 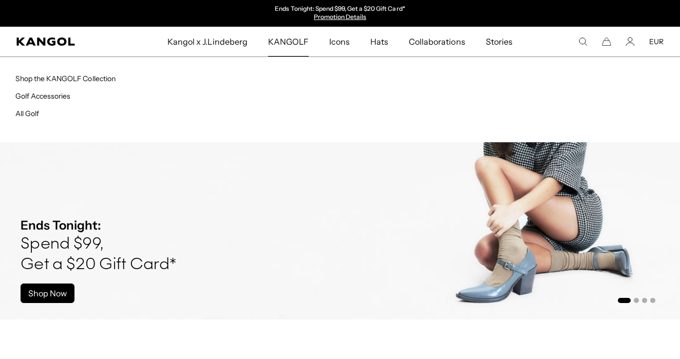 I want to click on a: Promotion Details, so click(x=340, y=16).